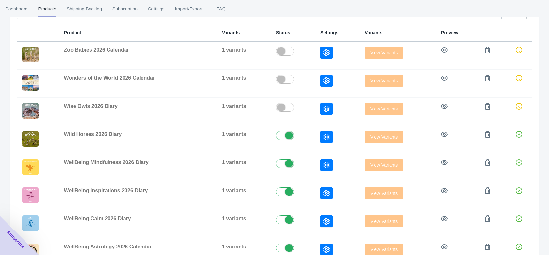 Image resolution: width=549 pixels, height=255 pixels. I want to click on span: Products, so click(47, 9).